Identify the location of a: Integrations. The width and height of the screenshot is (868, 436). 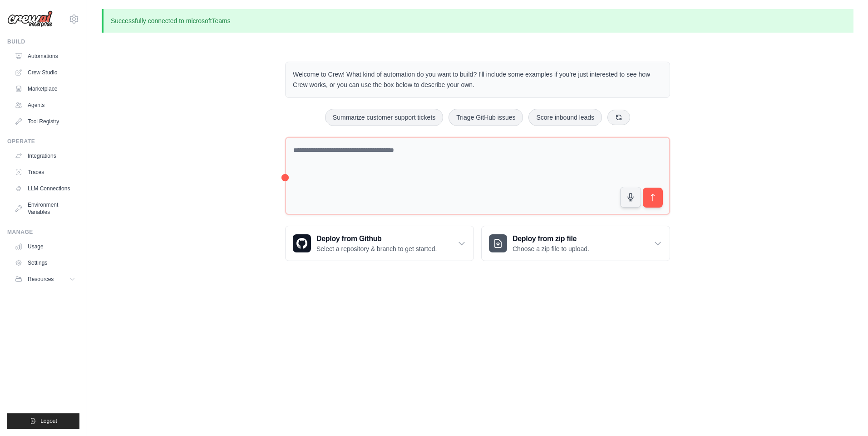
(45, 156).